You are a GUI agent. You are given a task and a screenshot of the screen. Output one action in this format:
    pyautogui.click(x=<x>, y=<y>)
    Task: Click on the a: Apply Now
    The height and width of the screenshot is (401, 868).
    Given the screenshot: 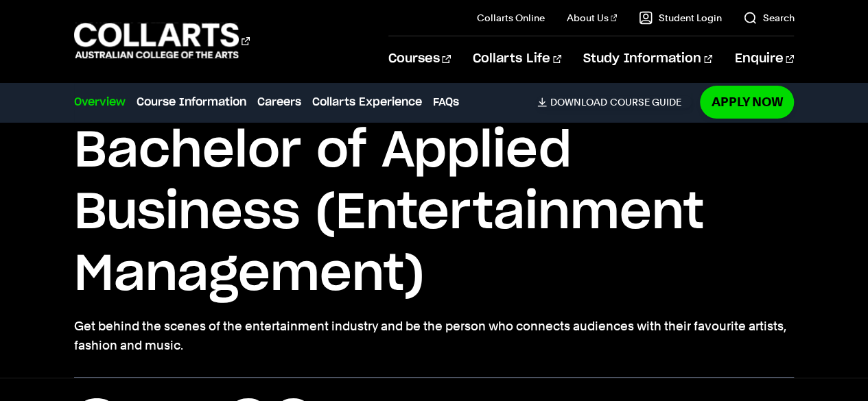 What is the action you would take?
    pyautogui.click(x=746, y=102)
    